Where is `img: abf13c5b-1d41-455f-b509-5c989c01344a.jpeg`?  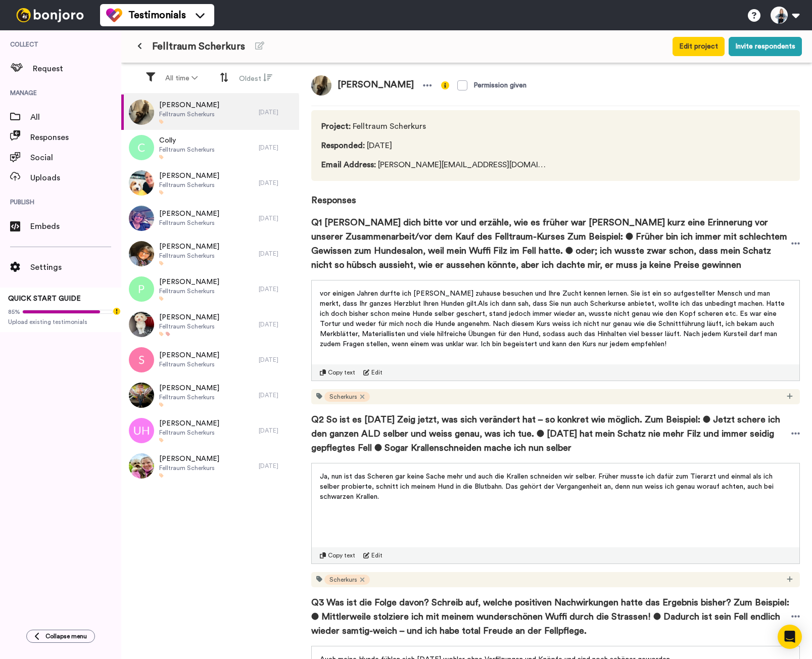 img: abf13c5b-1d41-455f-b509-5c989c01344a.jpeg is located at coordinates (141, 254).